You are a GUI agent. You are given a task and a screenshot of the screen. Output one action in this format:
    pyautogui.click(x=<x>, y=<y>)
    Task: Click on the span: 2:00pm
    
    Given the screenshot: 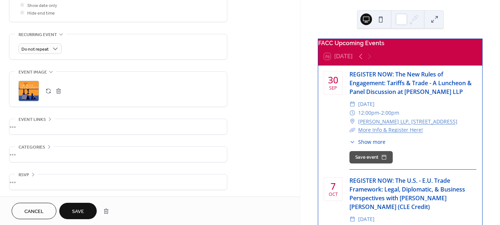 What is the action you would take?
    pyautogui.click(x=390, y=113)
    